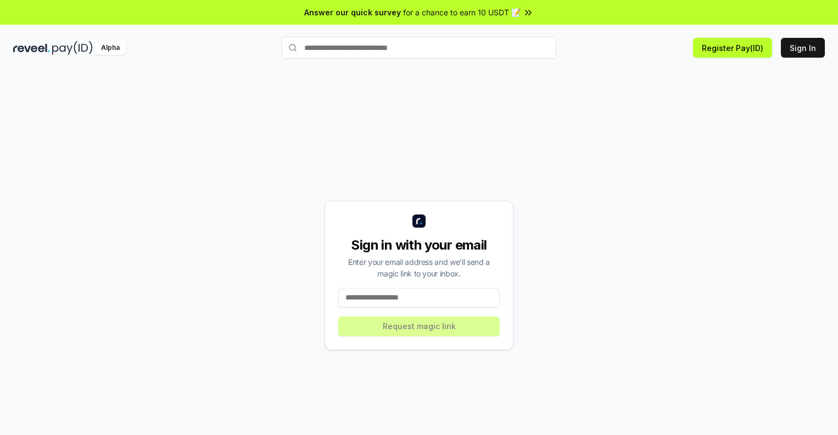  I want to click on img: pay_id, so click(72, 48).